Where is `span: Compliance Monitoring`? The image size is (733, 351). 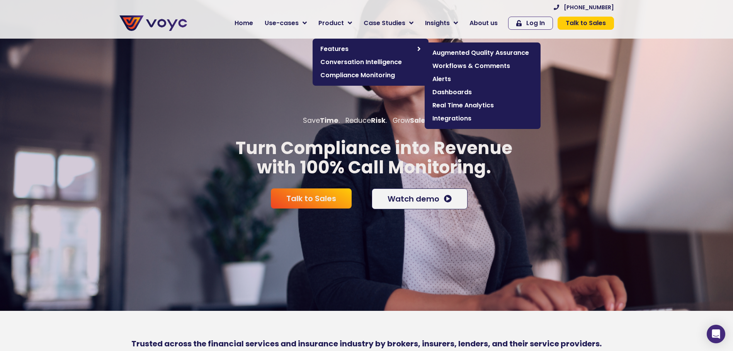 span: Compliance Monitoring is located at coordinates (371, 75).